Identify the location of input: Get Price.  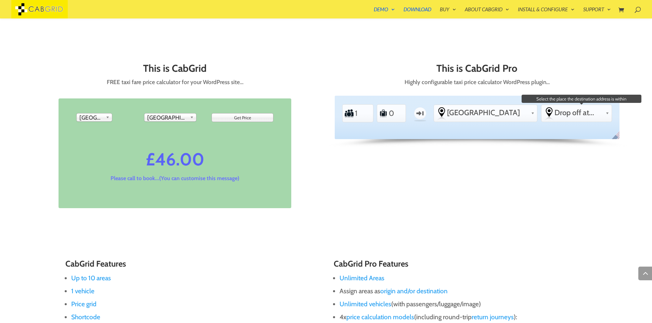
(242, 118).